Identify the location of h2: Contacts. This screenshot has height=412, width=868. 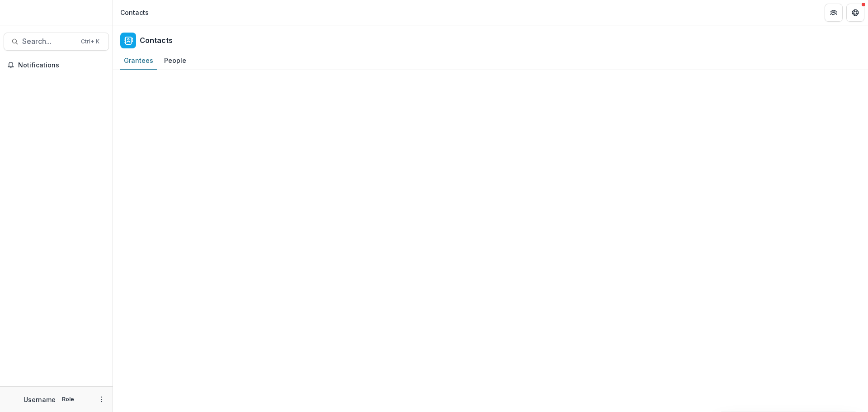
(156, 40).